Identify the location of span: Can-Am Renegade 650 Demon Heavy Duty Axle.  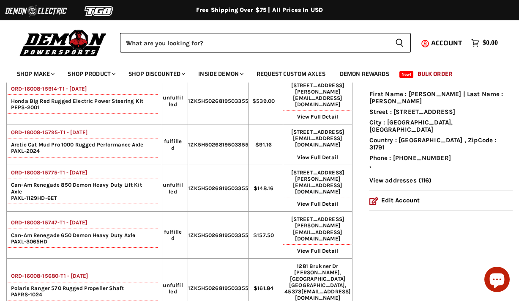
(82, 235).